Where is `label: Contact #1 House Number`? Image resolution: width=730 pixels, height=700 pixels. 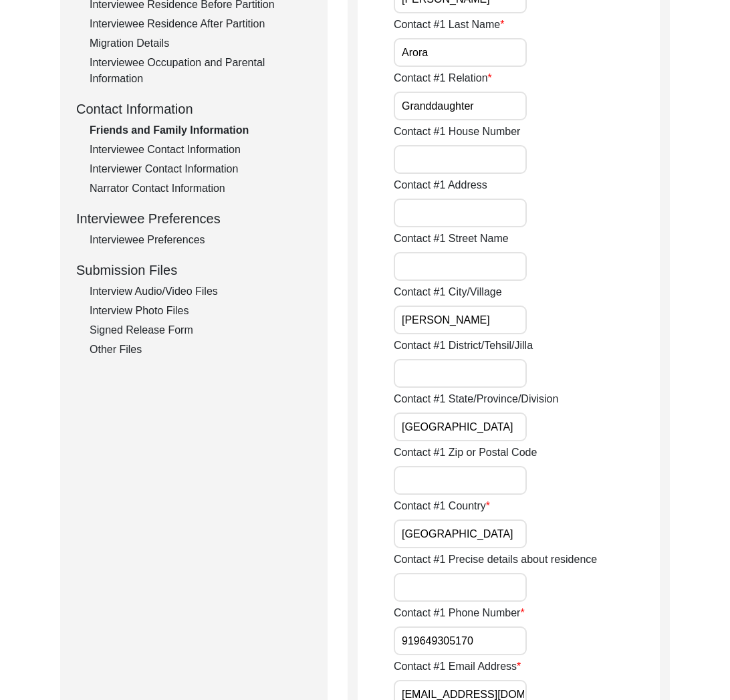 label: Contact #1 House Number is located at coordinates (457, 132).